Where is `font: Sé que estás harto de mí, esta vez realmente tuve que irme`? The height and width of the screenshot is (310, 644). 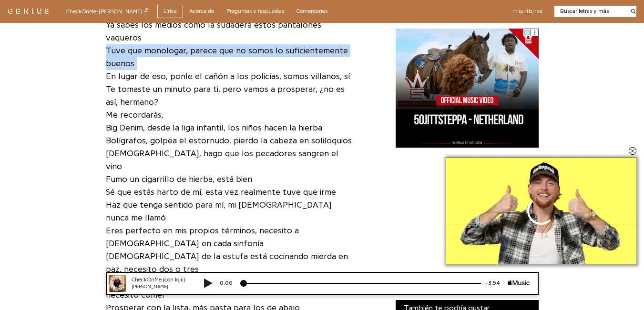
font: Sé que estás harto de mí, esta vez realmente tuve que irme is located at coordinates (221, 192).